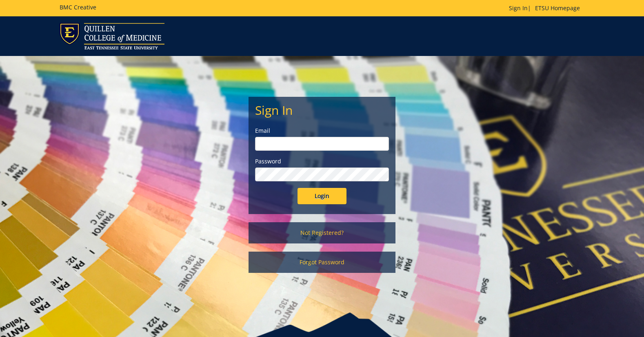 This screenshot has width=644, height=337. What do you see at coordinates (519, 8) in the screenshot?
I see `a: Sign In` at bounding box center [519, 8].